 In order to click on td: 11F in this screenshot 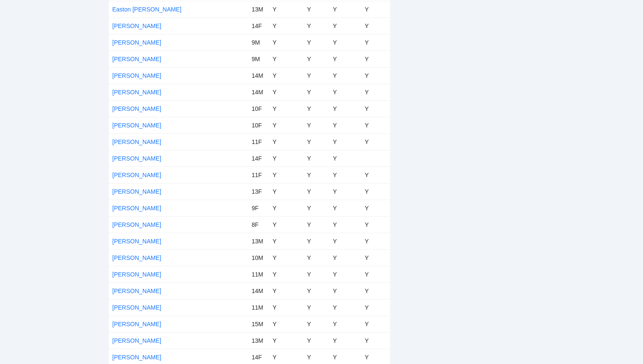, I will do `click(259, 141)`.